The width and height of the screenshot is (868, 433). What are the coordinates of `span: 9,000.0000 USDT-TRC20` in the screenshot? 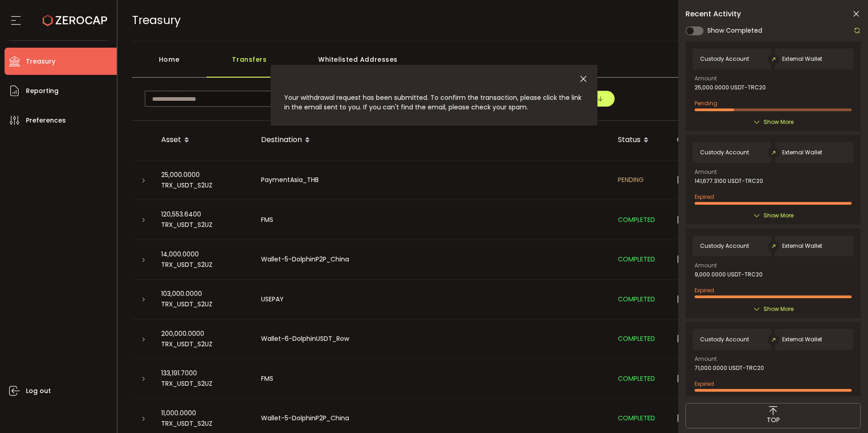 It's located at (728, 274).